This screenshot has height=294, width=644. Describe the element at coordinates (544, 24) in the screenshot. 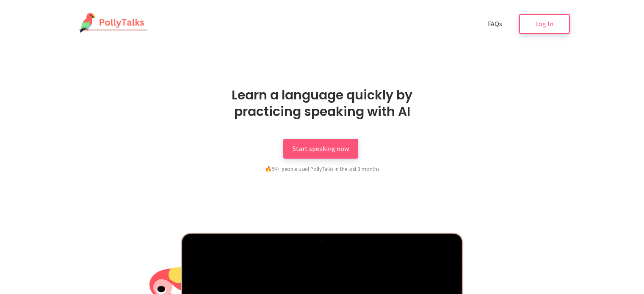

I see `span: Log In` at that location.